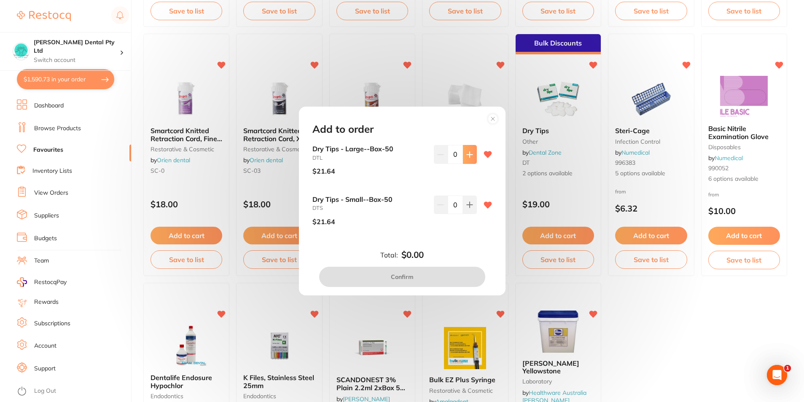 The height and width of the screenshot is (402, 804). What do you see at coordinates (788, 368) in the screenshot?
I see `span: 1` at bounding box center [788, 368].